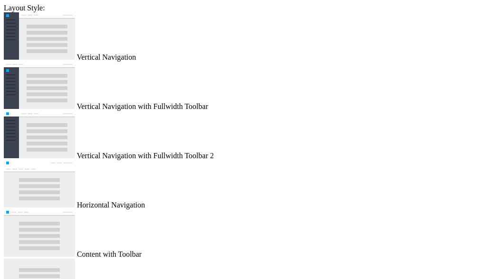 The height and width of the screenshot is (279, 486). What do you see at coordinates (243, 234) in the screenshot?
I see `md-radio-button: Content with Toolbar` at bounding box center [243, 234].